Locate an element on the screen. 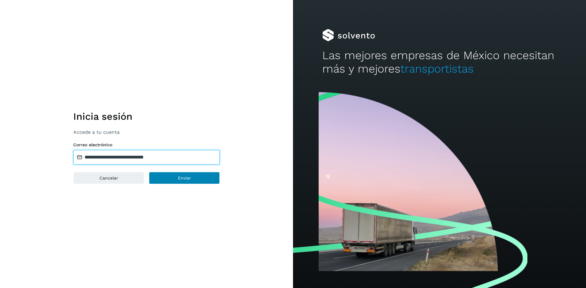 Image resolution: width=586 pixels, height=288 pixels. h2: Las mejores empresas de México necesitan más y mejores is located at coordinates (439, 62).